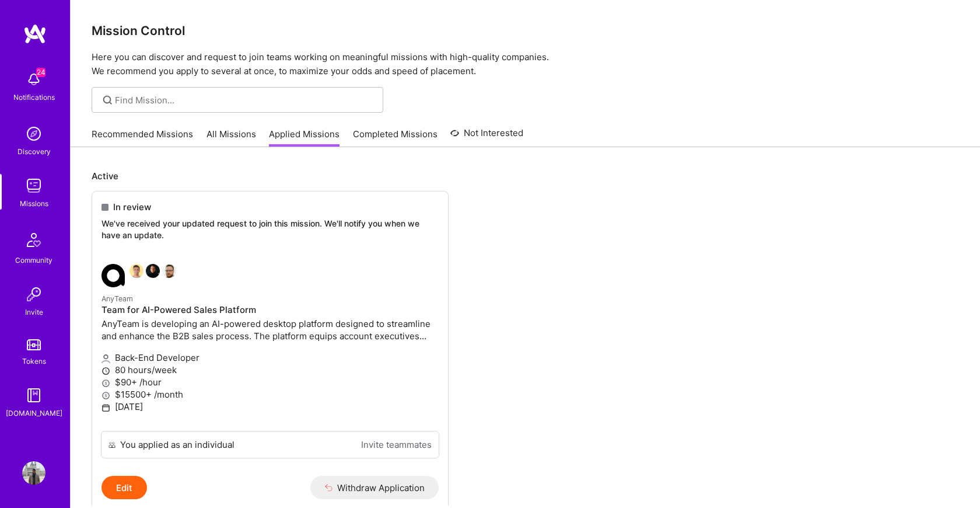 This screenshot has height=508, width=980. I want to click on span: In review, so click(132, 207).